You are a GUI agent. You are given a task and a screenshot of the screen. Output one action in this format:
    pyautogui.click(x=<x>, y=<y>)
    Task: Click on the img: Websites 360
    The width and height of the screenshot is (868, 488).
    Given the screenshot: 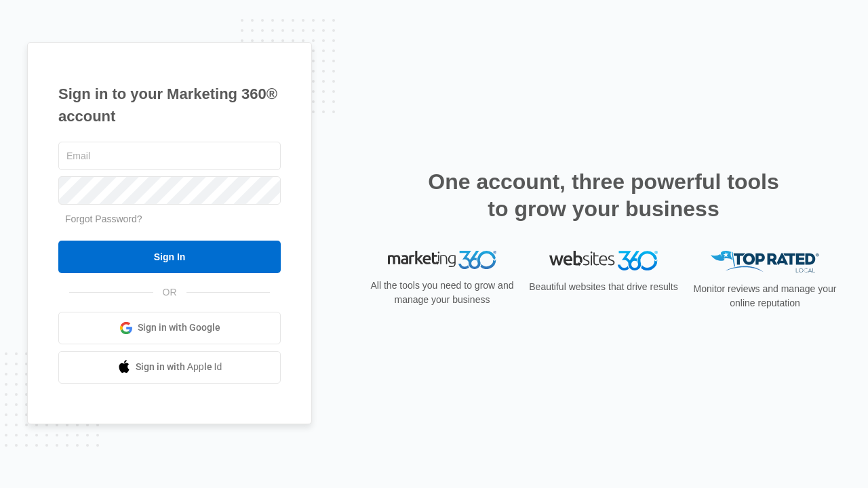 What is the action you would take?
    pyautogui.click(x=603, y=260)
    